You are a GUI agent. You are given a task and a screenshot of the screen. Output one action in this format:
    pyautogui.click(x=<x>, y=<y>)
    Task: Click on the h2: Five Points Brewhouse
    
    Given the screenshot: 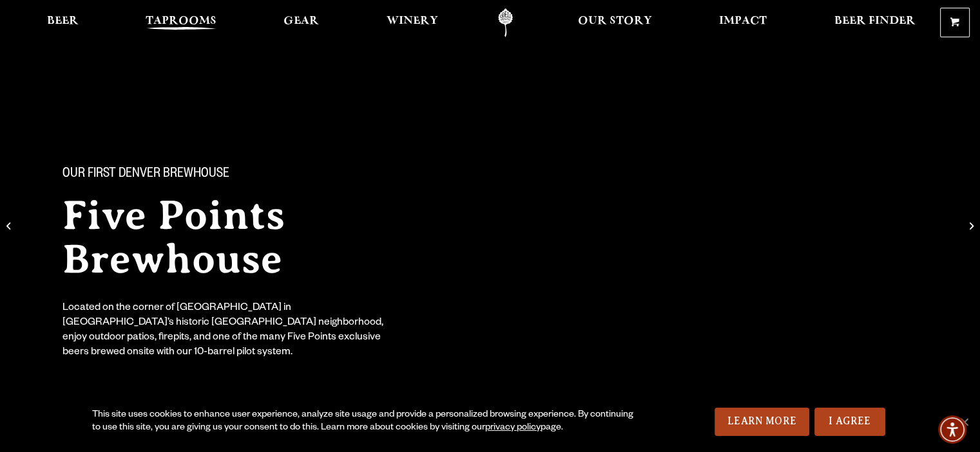 What is the action you would take?
    pyautogui.click(x=263, y=238)
    